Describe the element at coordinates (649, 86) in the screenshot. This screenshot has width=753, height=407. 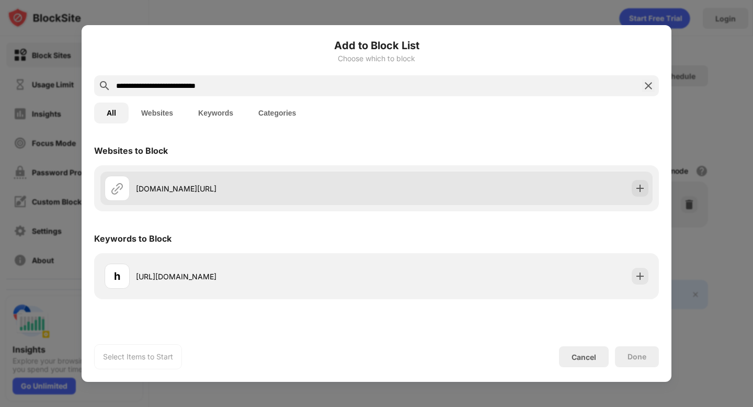
I see `img: search-close` at that location.